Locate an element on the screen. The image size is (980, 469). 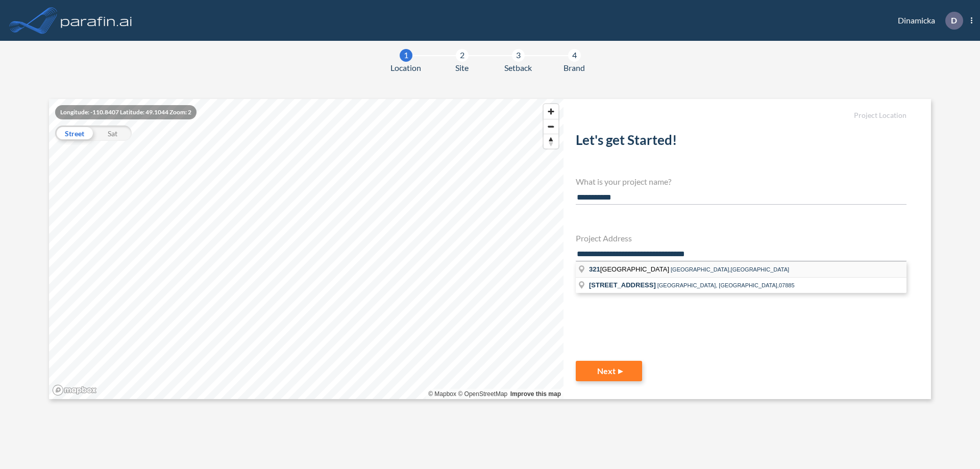
div: Sat is located at coordinates (112, 133).